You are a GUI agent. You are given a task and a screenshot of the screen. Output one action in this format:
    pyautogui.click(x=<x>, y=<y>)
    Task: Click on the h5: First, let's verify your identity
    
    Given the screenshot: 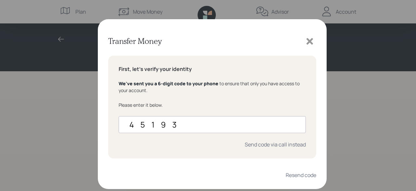 What is the action you would take?
    pyautogui.click(x=212, y=69)
    